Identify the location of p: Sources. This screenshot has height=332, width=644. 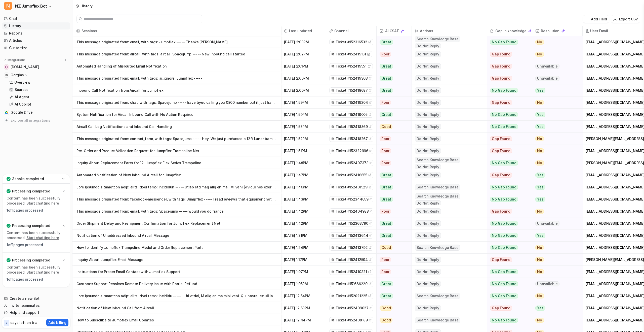
(22, 90).